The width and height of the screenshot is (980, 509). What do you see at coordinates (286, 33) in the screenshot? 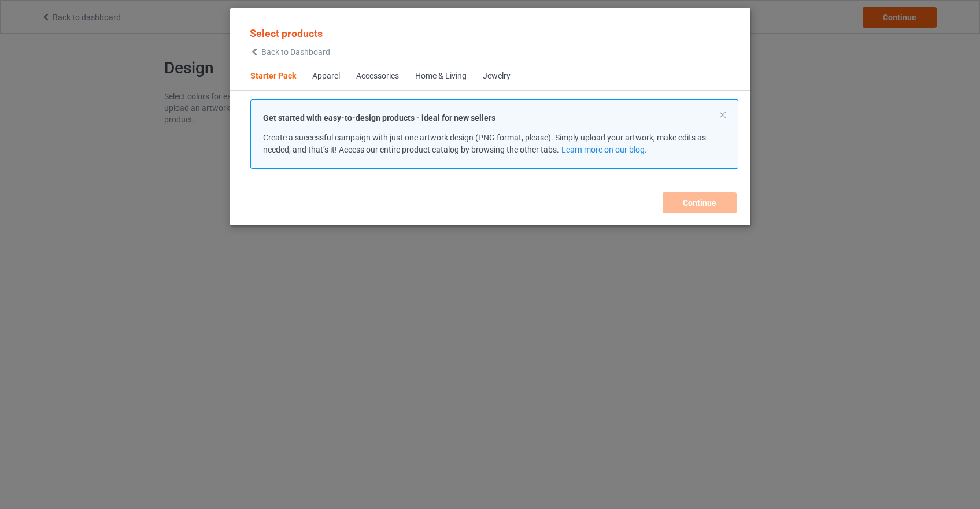
I see `span: Select products` at bounding box center [286, 33].